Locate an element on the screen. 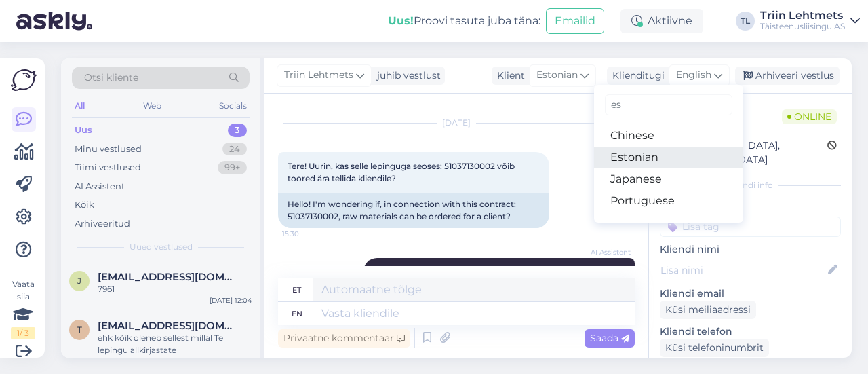 This screenshot has width=868, height=374. span: jevgenija.miloserdova@tele2.com is located at coordinates (168, 277).